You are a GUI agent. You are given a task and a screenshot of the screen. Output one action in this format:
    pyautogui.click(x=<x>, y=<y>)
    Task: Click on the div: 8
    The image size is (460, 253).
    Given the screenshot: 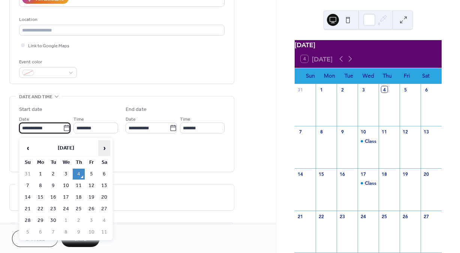 What is the action you would take?
    pyautogui.click(x=321, y=132)
    